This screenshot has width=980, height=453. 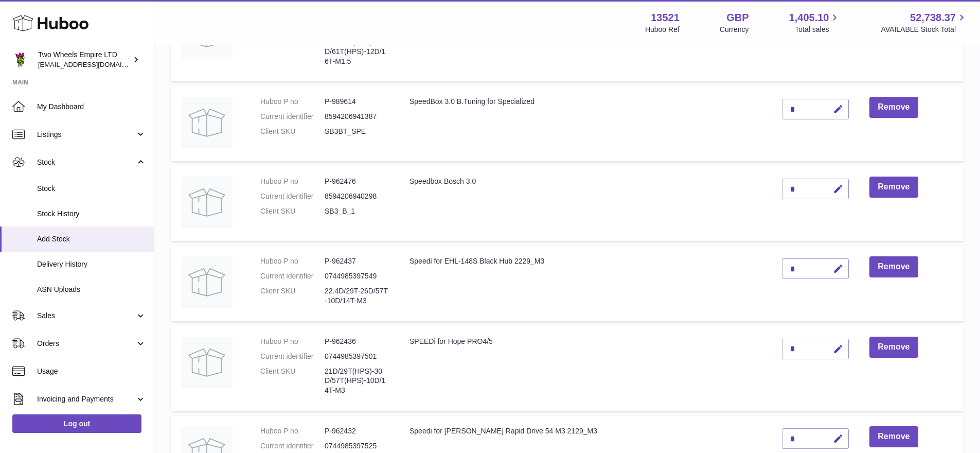 I want to click on td: Speedi for EHL-148S Black Hub 2229_M3, so click(x=585, y=284).